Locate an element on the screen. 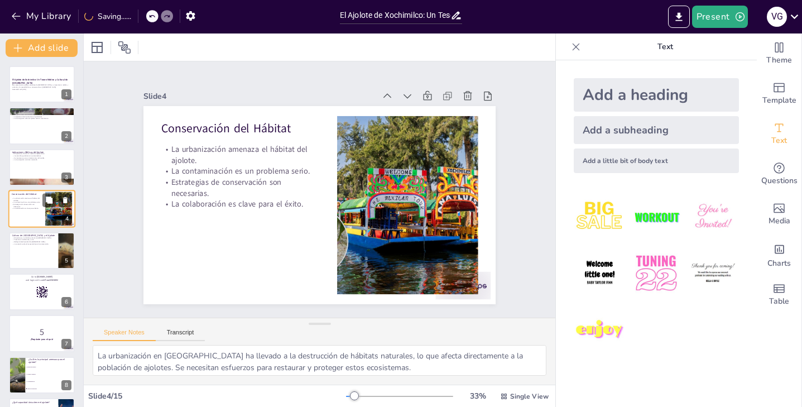 The image size is (802, 407). img: 5.jpeg is located at coordinates (656, 273).